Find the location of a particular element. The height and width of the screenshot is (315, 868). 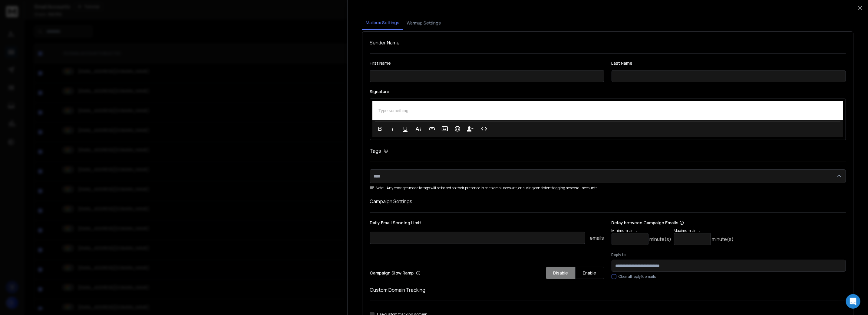

p: Campaign Slow Ramp is located at coordinates (395, 273).